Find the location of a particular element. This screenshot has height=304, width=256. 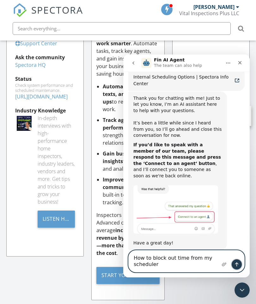

button: Upload attachment is located at coordinates (101, 210).